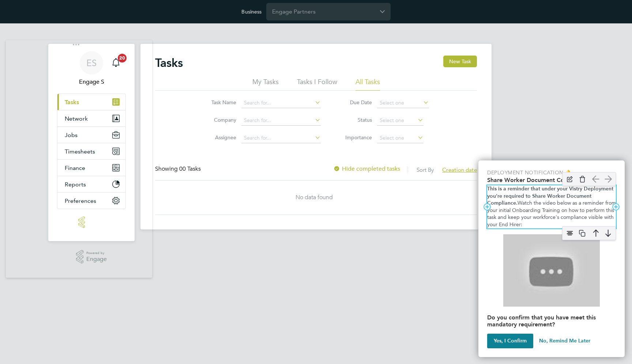  Describe the element at coordinates (596, 234) in the screenshot. I see `img: arrow-up.svg` at that location.